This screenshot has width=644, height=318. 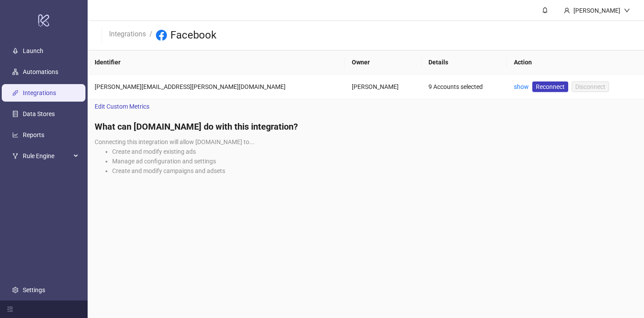 I want to click on a: Launch, so click(x=33, y=51).